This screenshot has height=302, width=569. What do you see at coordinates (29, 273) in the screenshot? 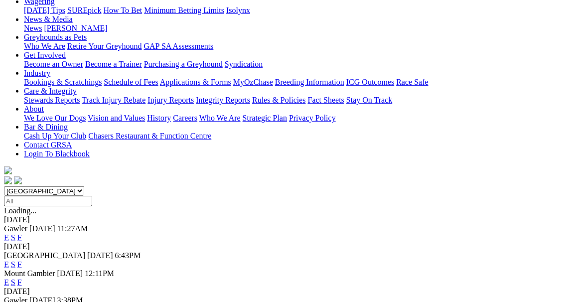
I see `span: Mount Gambier` at bounding box center [29, 273].